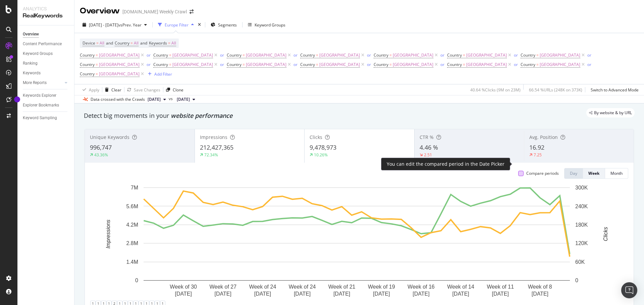  Describe the element at coordinates (228, 25) in the screenshot. I see `span: Segments` at that location.